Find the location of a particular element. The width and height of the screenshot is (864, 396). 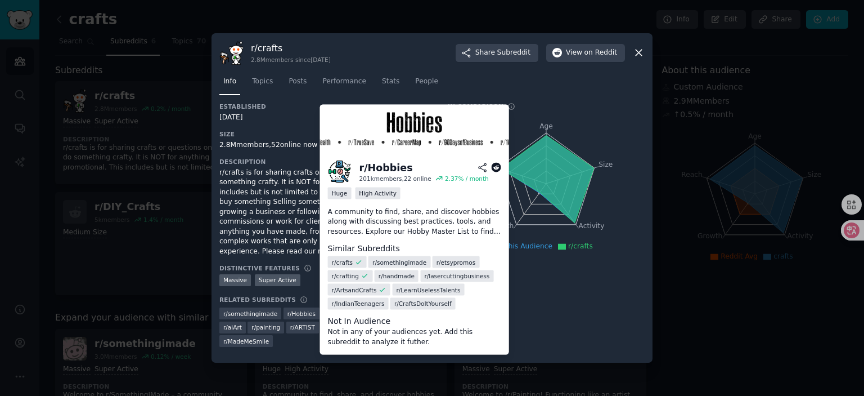

div: 2.37 % / month is located at coordinates (467, 178).